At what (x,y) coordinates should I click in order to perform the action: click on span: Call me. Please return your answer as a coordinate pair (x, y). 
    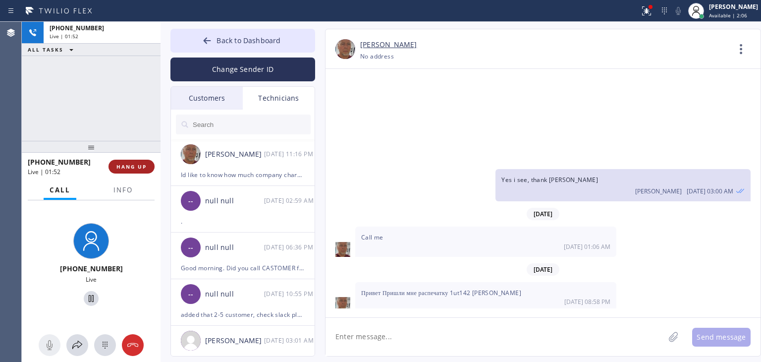
    Looking at the image, I should click on (372, 237).